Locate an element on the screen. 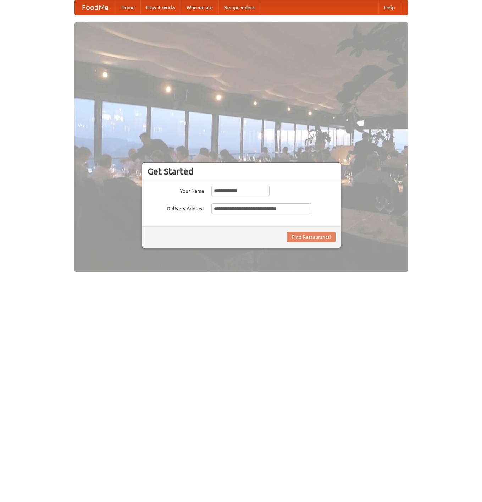 The height and width of the screenshot is (502, 482). h3: Get Started is located at coordinates (242, 171).